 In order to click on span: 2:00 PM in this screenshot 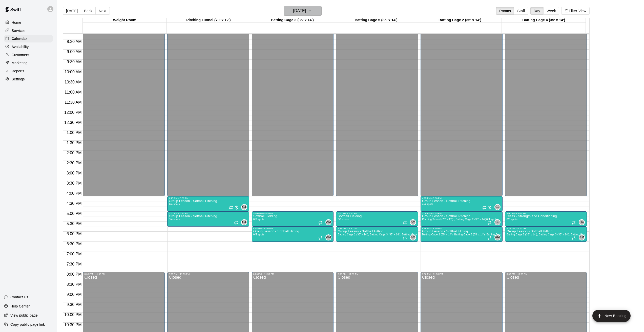, I will do `click(74, 153)`.